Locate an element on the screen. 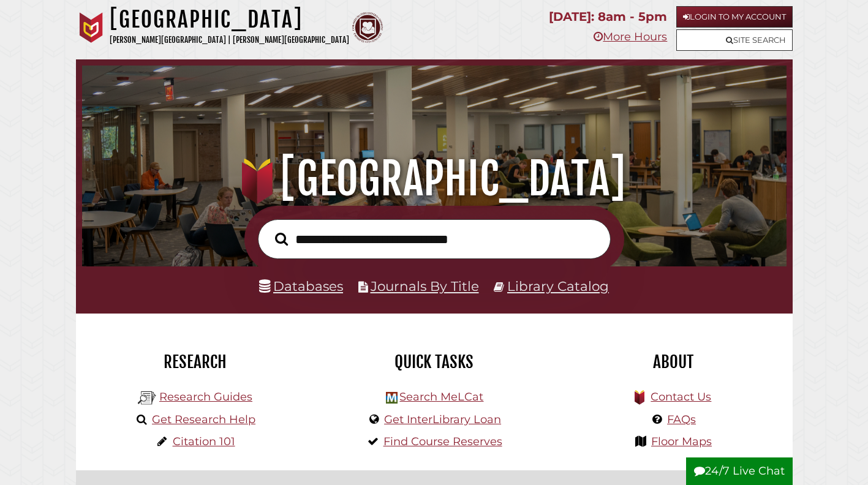  button: Search is located at coordinates (281, 238).